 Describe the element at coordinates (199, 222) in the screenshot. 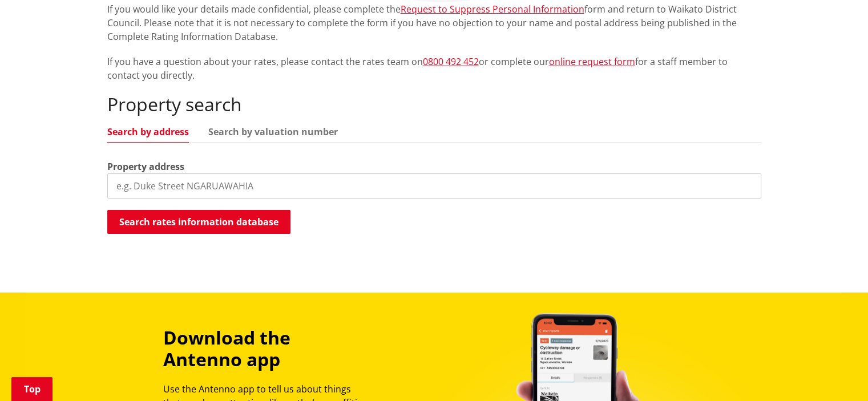

I see `button: Search rates information database` at that location.